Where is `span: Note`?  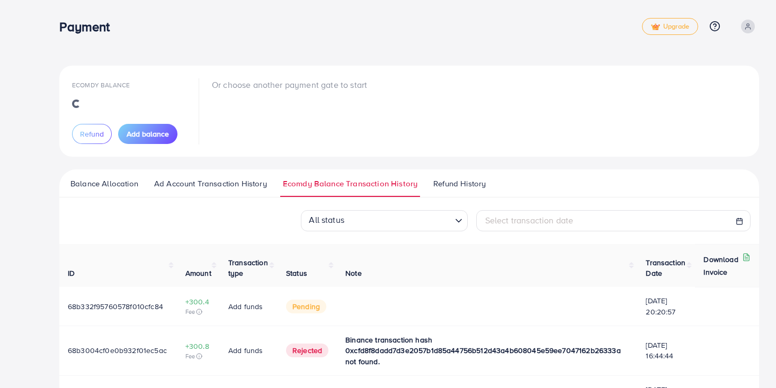
span: Note is located at coordinates (353, 273).